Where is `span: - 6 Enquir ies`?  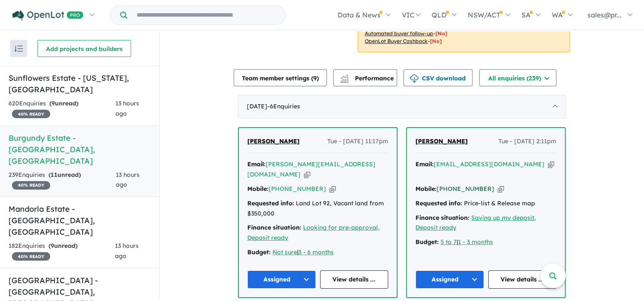
span: - 6 Enquir ies is located at coordinates (284, 106).